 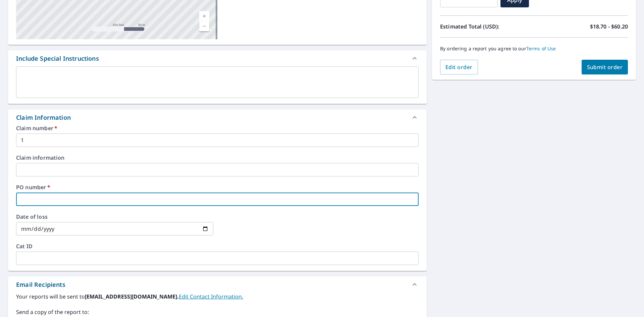 I want to click on a: Current Level 17, Zoom In, so click(x=204, y=16).